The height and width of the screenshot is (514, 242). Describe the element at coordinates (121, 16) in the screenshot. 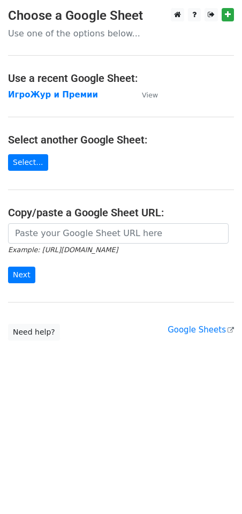

I see `h3: Choose a Google Sheet` at that location.